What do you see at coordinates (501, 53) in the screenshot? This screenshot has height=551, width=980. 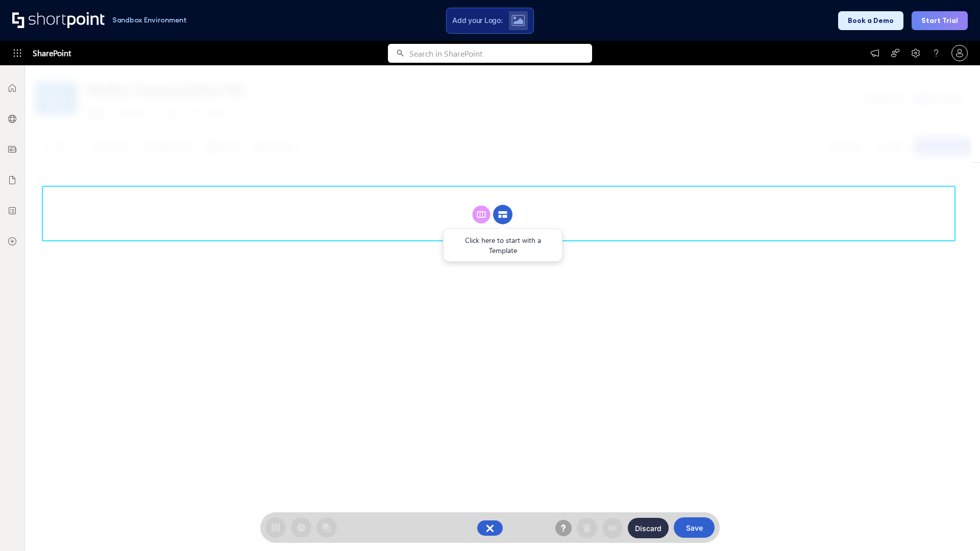 I see `input: Search in SharePoint` at bounding box center [501, 53].